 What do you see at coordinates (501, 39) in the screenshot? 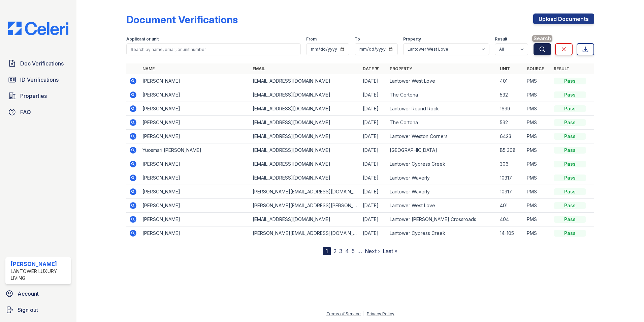
I see `label: Result` at bounding box center [501, 39].